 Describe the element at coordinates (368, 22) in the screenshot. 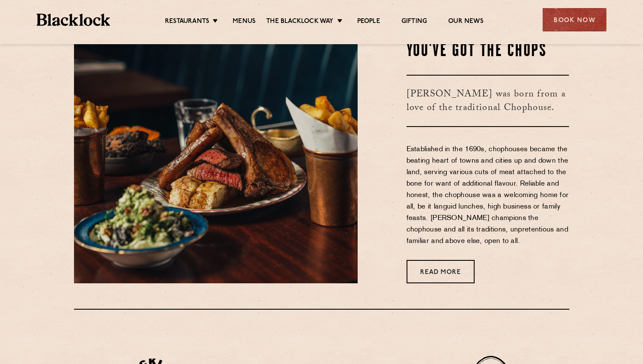

I see `a: People` at that location.